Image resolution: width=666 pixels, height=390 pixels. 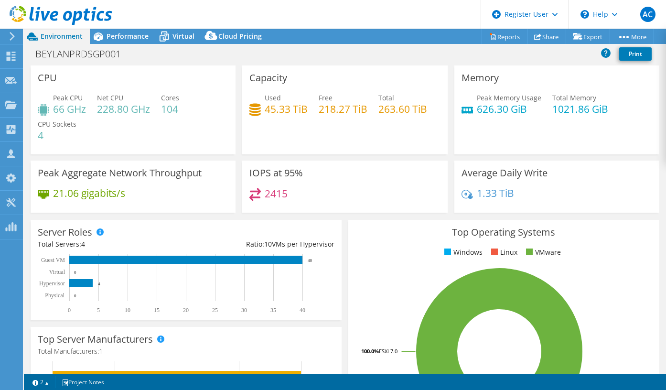 What do you see at coordinates (503, 252) in the screenshot?
I see `li: Linux` at bounding box center [503, 252].